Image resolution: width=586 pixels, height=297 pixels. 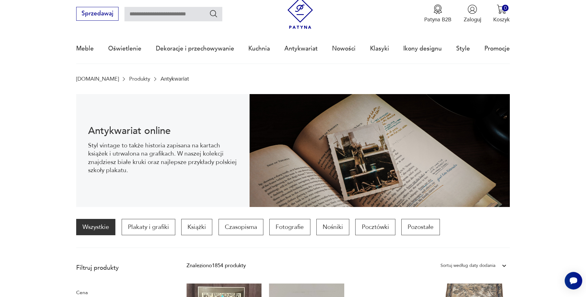 What do you see at coordinates (375, 227) in the screenshot?
I see `p: Pocztówki` at bounding box center [375, 227].